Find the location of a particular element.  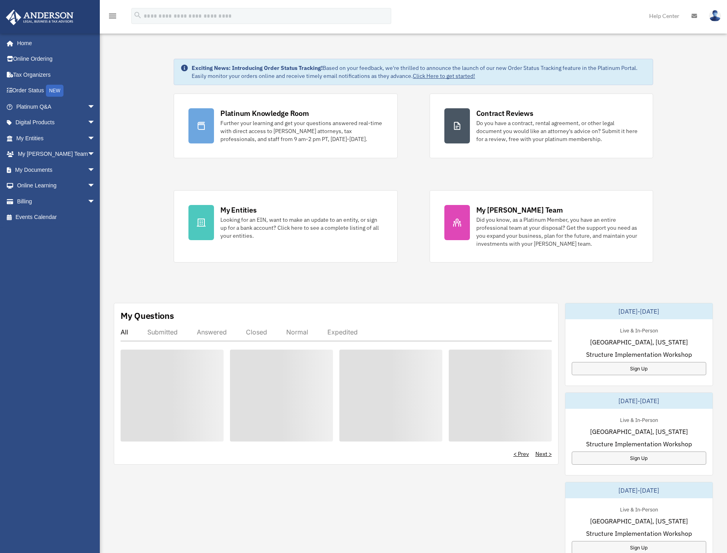

strong: Exciting News: Introducing Order Status Tracking! is located at coordinates (257, 68).